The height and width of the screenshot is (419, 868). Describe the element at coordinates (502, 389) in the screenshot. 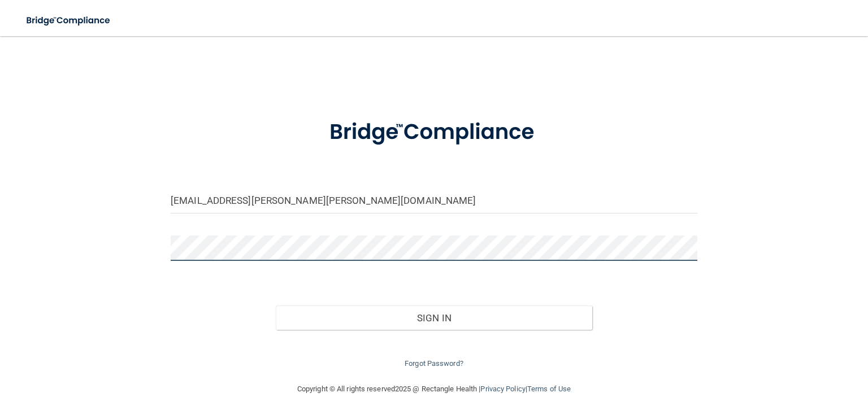

I see `a: Privacy Policy` at that location.